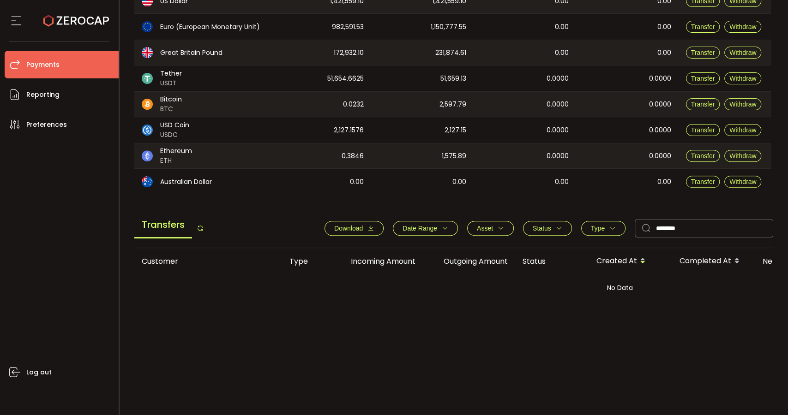 The height and width of the screenshot is (415, 788). Describe the element at coordinates (348, 53) in the screenshot. I see `span: 172,932.10` at that location.